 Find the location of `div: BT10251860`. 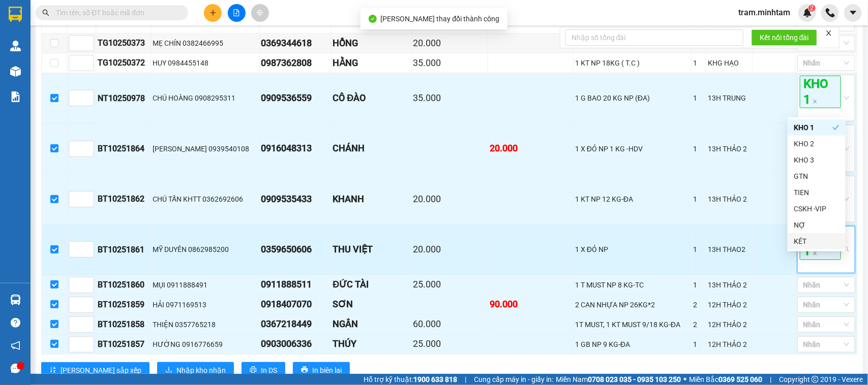

div: BT10251860 is located at coordinates (123, 284).